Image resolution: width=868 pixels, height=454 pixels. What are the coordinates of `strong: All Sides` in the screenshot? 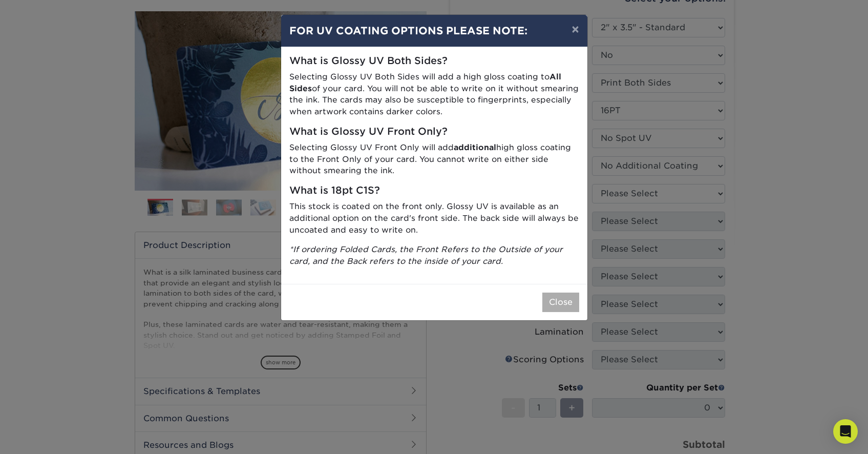 It's located at (425, 83).